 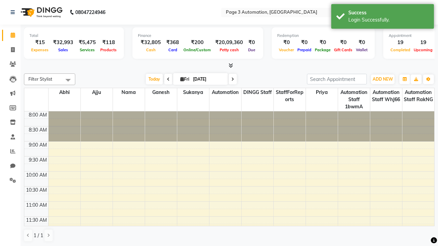 What do you see at coordinates (40, 50) in the screenshot?
I see `span: Expenses` at bounding box center [40, 50].